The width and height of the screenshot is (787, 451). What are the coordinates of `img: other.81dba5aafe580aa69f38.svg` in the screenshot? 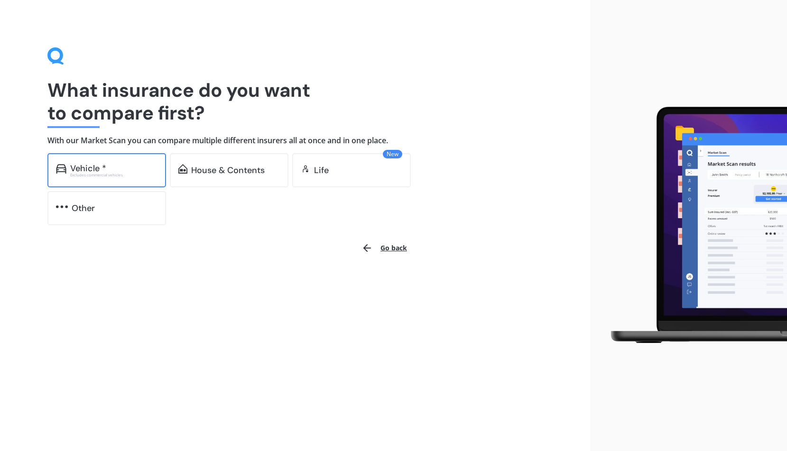 It's located at (62, 207).